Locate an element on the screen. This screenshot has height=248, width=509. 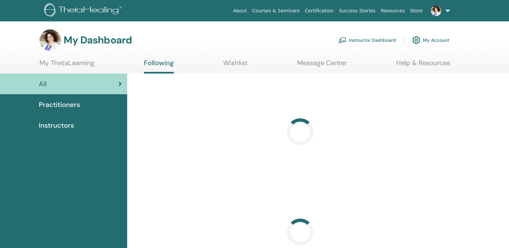
a: Following is located at coordinates (158, 66).